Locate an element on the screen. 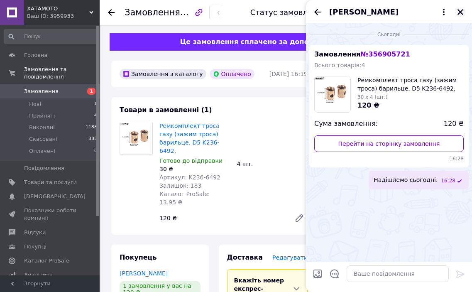  span: Це замовлення сплачено за допомогою is located at coordinates (256, 41).